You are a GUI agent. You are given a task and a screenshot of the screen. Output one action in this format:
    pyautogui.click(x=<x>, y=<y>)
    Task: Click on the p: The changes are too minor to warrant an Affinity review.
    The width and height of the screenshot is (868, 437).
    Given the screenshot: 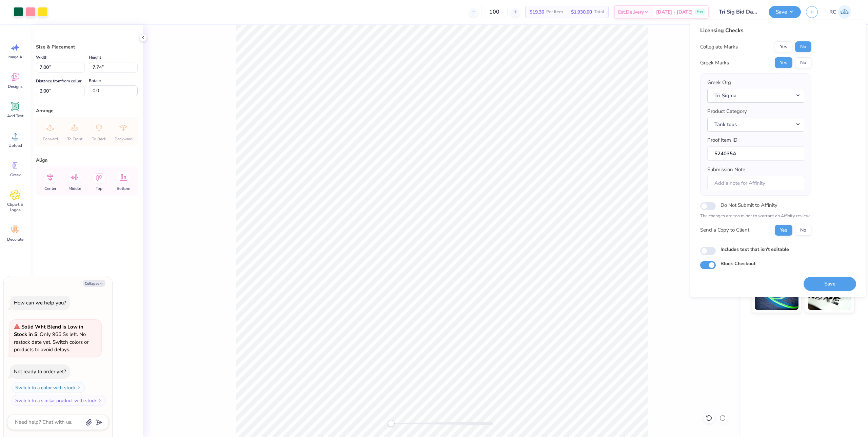 What is the action you would take?
    pyautogui.click(x=756, y=217)
    